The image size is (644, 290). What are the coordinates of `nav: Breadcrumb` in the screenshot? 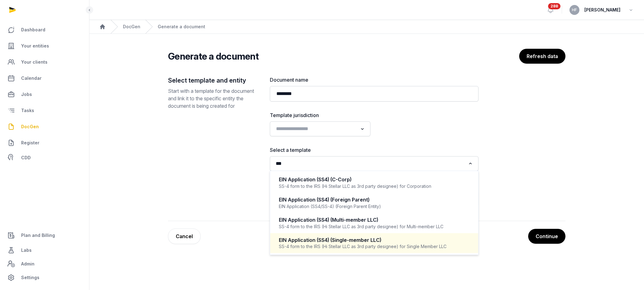 It's located at (367, 26).